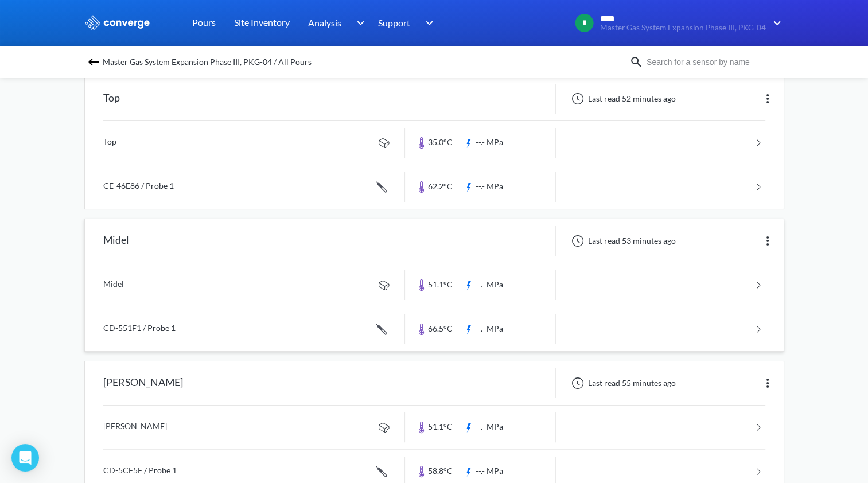 The width and height of the screenshot is (868, 483). Describe the element at coordinates (683, 28) in the screenshot. I see `span: Master Gas System Expansion Phase III, PKG-04` at that location.